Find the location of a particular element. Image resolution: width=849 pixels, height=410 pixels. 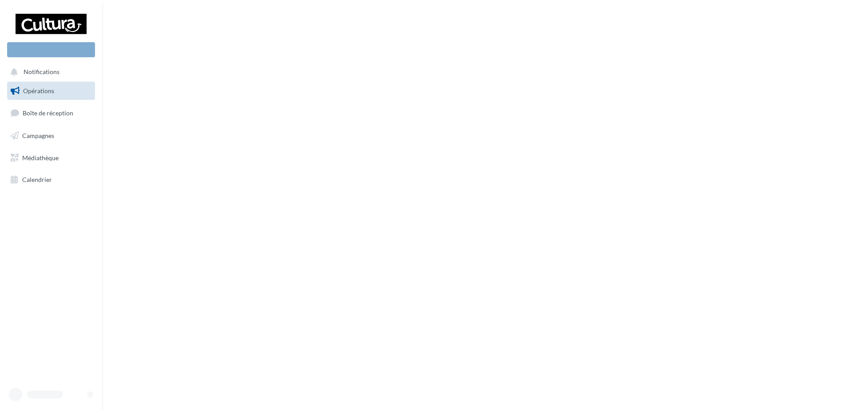

span: Boîte de réception is located at coordinates (48, 113).